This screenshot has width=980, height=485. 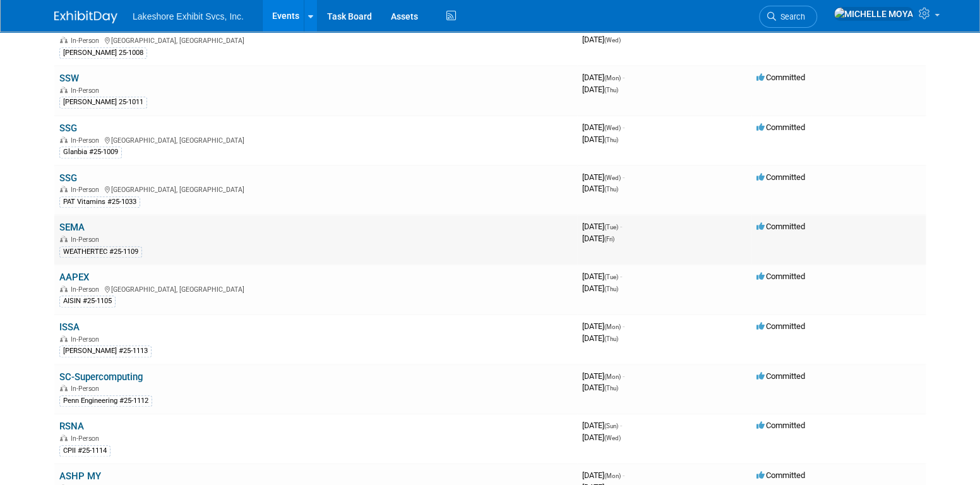 I want to click on span: (Sun), so click(x=611, y=425).